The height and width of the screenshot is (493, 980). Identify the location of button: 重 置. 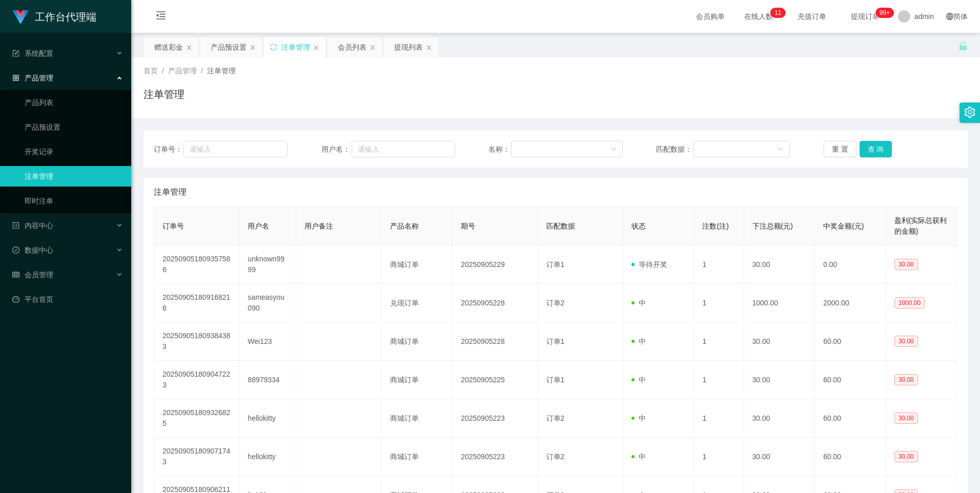
(840, 149).